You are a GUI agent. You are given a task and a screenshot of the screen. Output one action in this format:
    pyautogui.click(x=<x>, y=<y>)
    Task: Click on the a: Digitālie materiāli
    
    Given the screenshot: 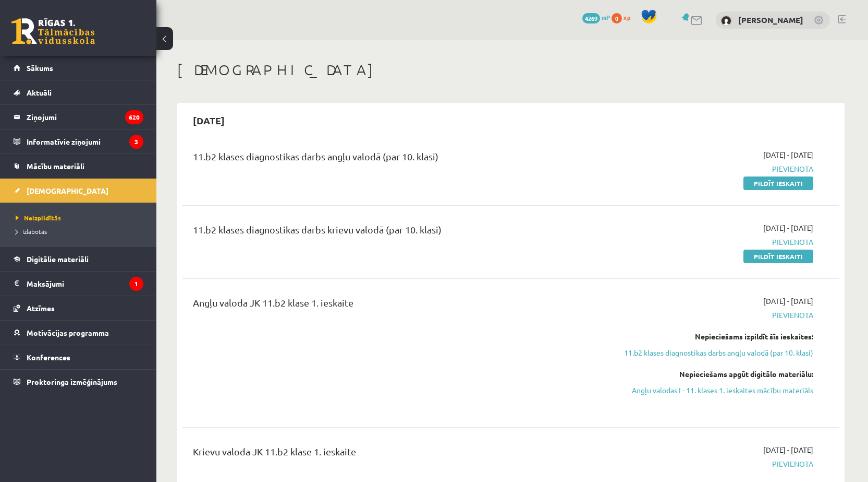 What is the action you would take?
    pyautogui.click(x=78, y=259)
    